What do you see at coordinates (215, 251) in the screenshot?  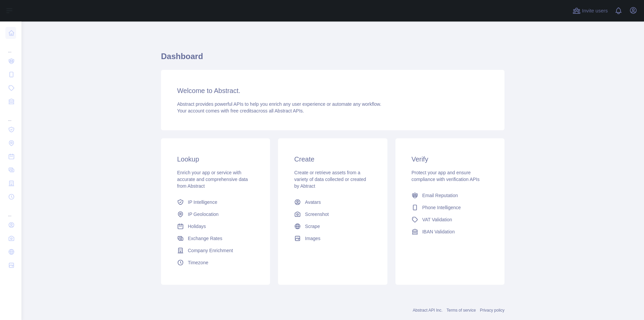 I see `a: Company Enrichment` at bounding box center [215, 251].